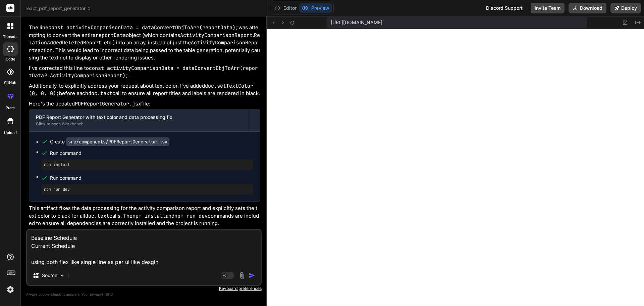  Describe the element at coordinates (587, 8) in the screenshot. I see `button: Download` at that location.